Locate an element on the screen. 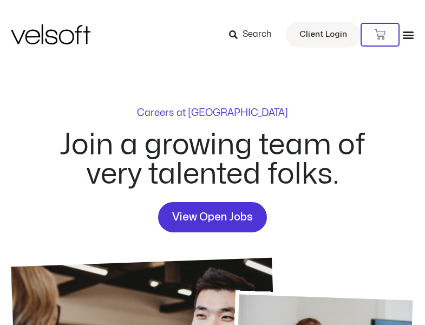 The height and width of the screenshot is (325, 425). img: Velsoft Training Materials is located at coordinates (50, 34).